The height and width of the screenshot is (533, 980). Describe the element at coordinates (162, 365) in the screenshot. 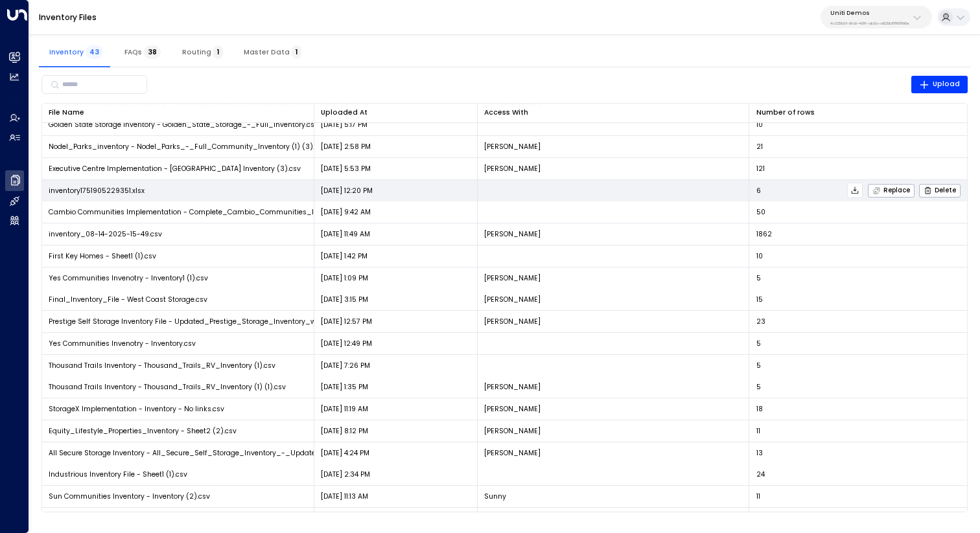

I see `span: Thousand Trails Inventory - Thousand_Trails_RV_Inventory (1).csv` at that location.